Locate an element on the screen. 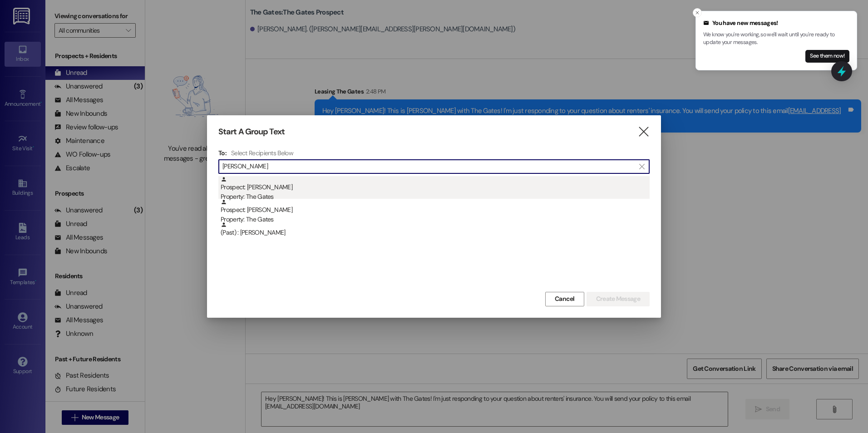 The height and width of the screenshot is (433, 868). input: Search for any contact or apartment is located at coordinates (429, 167).